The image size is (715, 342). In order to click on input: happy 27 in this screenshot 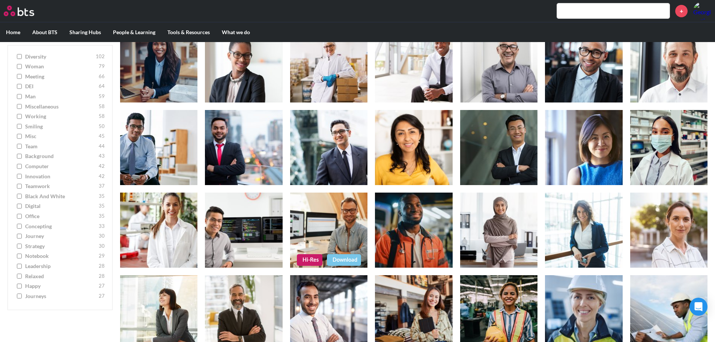, I will do `click(19, 286)`.